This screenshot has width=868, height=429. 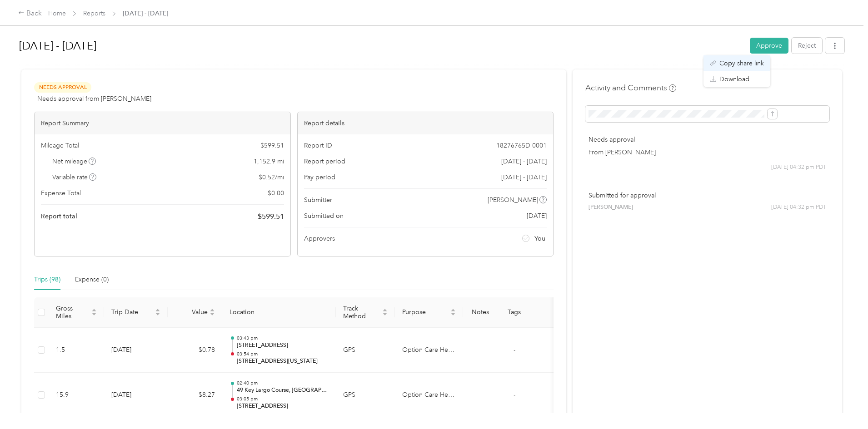 I want to click on th: Track Method, so click(x=365, y=313).